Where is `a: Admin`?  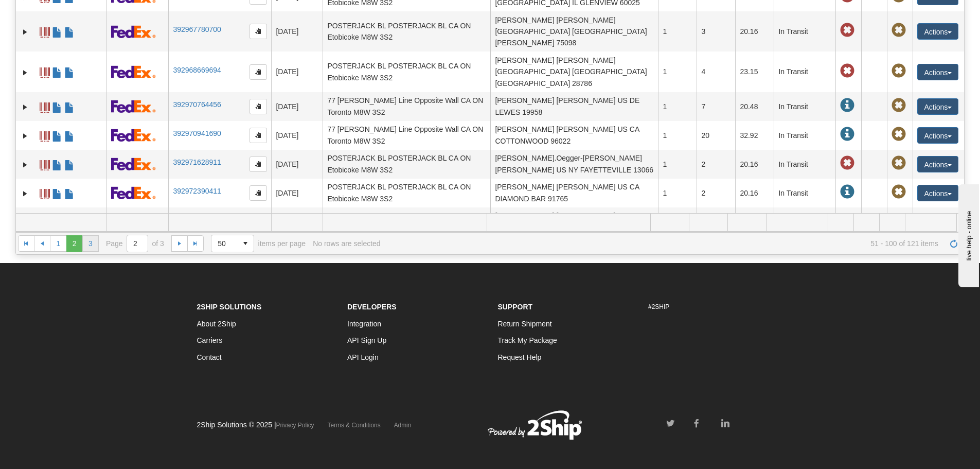
a: Admin is located at coordinates (403, 425).